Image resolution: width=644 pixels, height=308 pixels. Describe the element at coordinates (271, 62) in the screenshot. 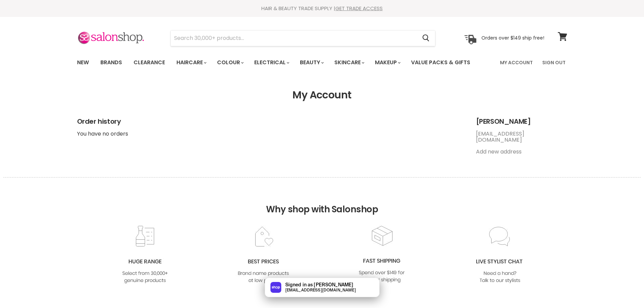

I see `a: Electrical` at that location.